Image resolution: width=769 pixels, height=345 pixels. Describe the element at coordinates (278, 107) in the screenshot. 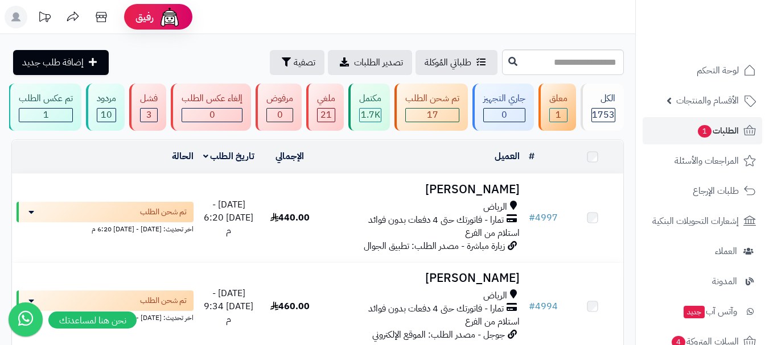

I see `a: مرفوض 0` at that location.